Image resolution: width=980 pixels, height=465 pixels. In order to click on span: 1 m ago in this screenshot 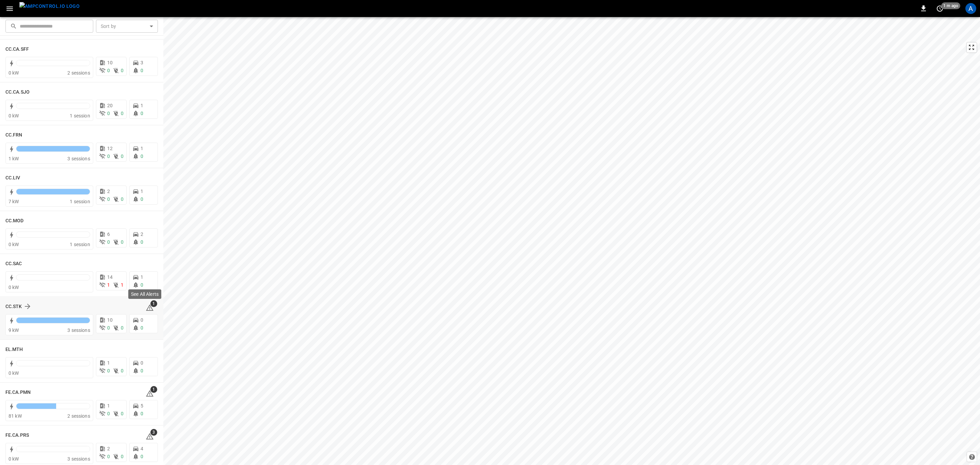, I will do `click(951, 6)`.